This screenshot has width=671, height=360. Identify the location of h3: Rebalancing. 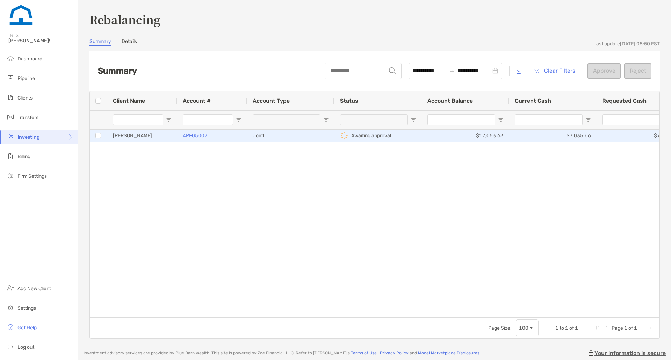
(374, 19).